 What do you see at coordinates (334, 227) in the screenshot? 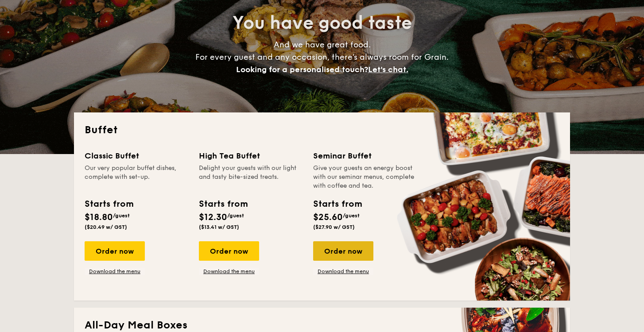
I see `span: ($27.90 w/ GST)` at bounding box center [334, 227].